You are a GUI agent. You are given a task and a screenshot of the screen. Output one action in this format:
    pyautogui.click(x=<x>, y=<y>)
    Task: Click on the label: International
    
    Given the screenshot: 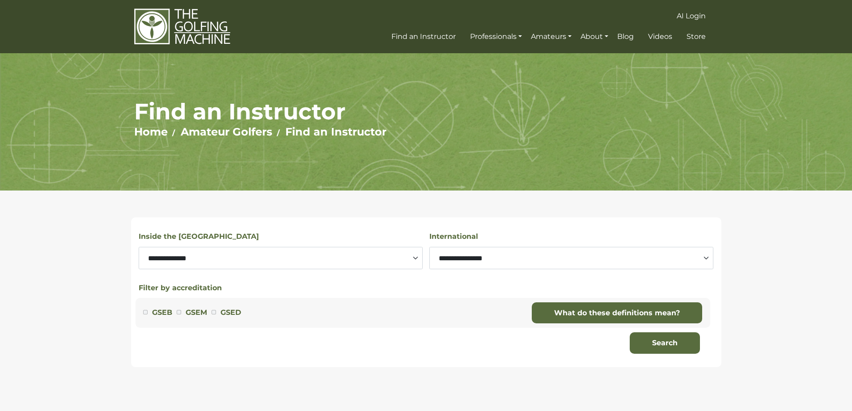 What is the action you would take?
    pyautogui.click(x=453, y=237)
    